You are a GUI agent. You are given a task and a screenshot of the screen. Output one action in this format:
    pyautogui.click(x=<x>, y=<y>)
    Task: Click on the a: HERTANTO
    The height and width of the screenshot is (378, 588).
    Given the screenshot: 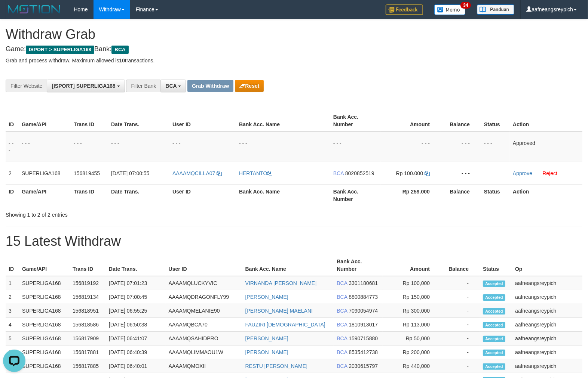 What is the action you would take?
    pyautogui.click(x=255, y=174)
    